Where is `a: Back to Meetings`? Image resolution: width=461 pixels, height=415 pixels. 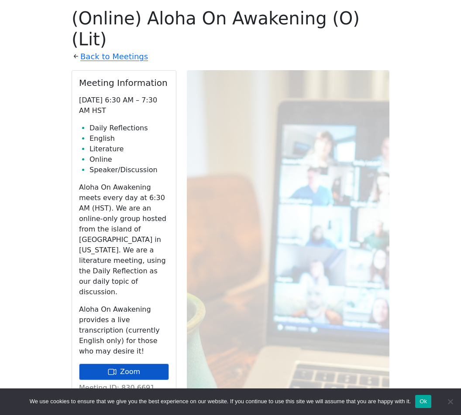 a: Back to Meetings is located at coordinates (114, 57).